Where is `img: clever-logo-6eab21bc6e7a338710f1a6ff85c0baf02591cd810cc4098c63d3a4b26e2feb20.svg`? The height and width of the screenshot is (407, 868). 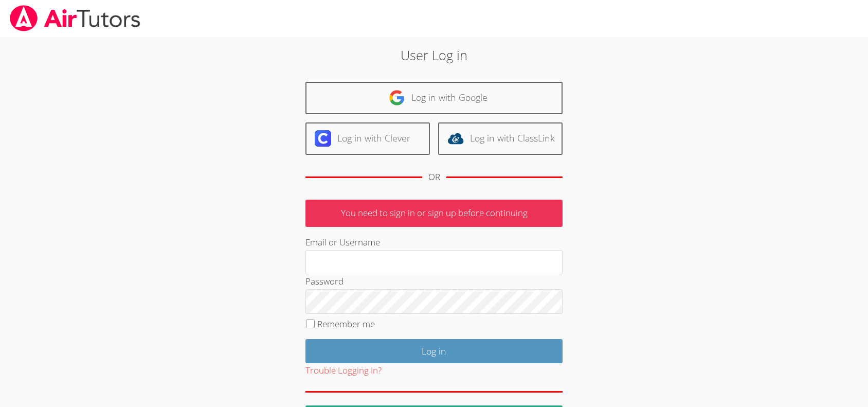
img: clever-logo-6eab21bc6e7a338710f1a6ff85c0baf02591cd810cc4098c63d3a4b26e2feb20.svg is located at coordinates (323, 139).